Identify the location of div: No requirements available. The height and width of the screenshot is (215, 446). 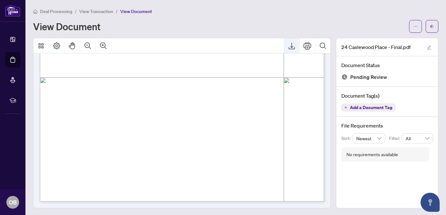
(372, 155).